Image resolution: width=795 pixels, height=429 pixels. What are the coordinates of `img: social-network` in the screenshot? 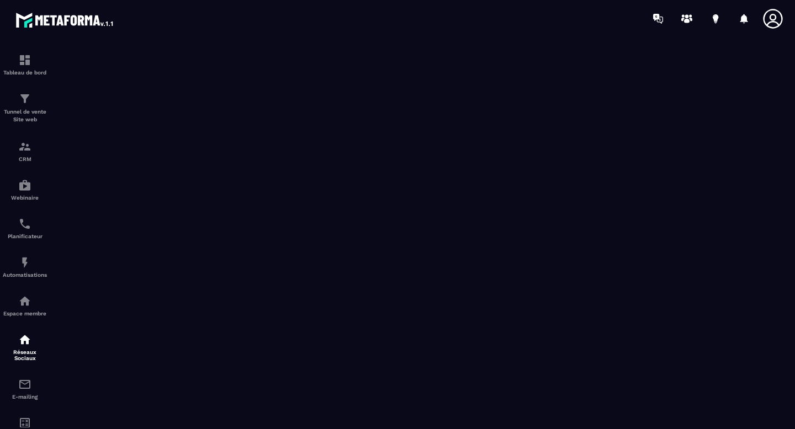 It's located at (25, 340).